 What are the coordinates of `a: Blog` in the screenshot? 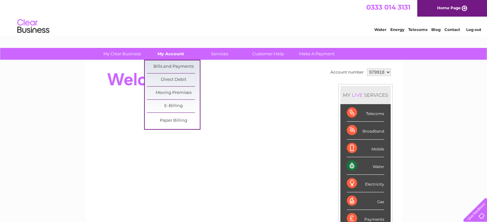 It's located at (436, 29).